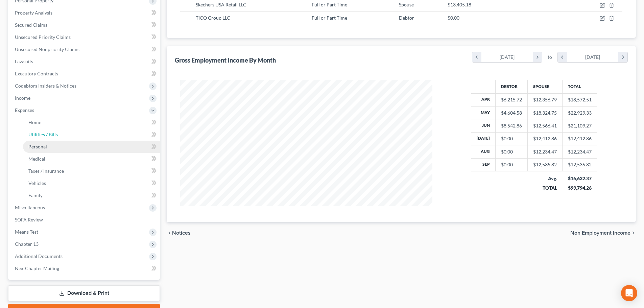 This screenshot has width=644, height=308. I want to click on span: Vehicles, so click(37, 183).